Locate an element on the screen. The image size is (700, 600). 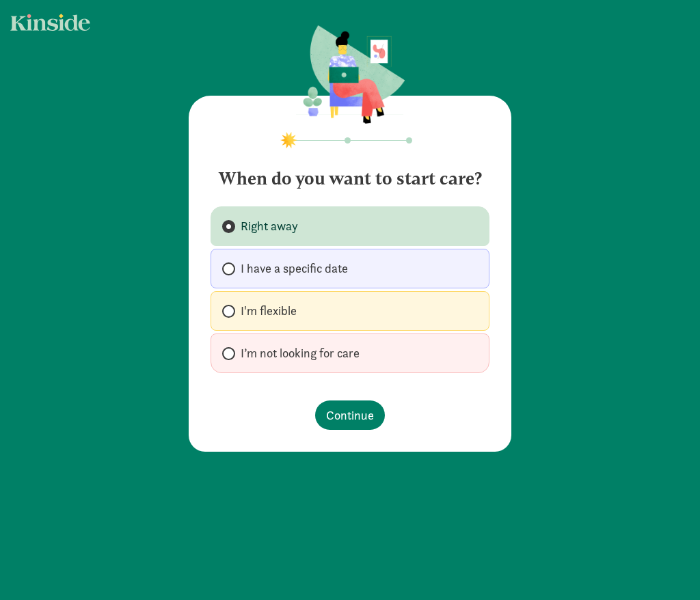
span: Right away is located at coordinates (269, 226).